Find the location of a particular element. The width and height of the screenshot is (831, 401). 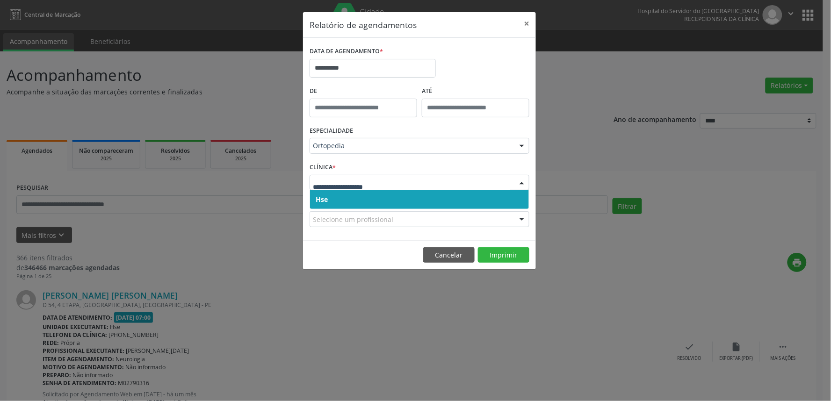

span: Selecione um profissional is located at coordinates (353, 219).